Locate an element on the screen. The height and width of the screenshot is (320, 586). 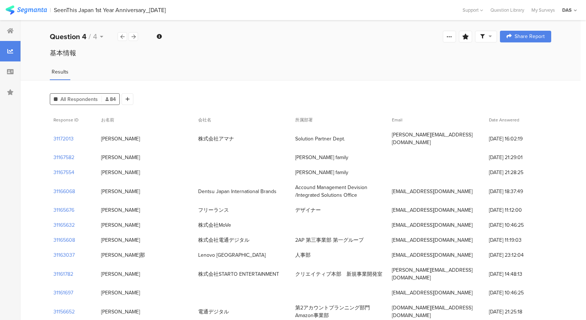
section: 31165608 is located at coordinates (64, 240).